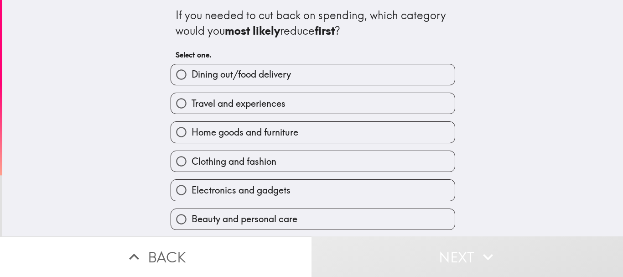 This screenshot has width=623, height=277. Describe the element at coordinates (252, 31) in the screenshot. I see `b: most likely` at that location.